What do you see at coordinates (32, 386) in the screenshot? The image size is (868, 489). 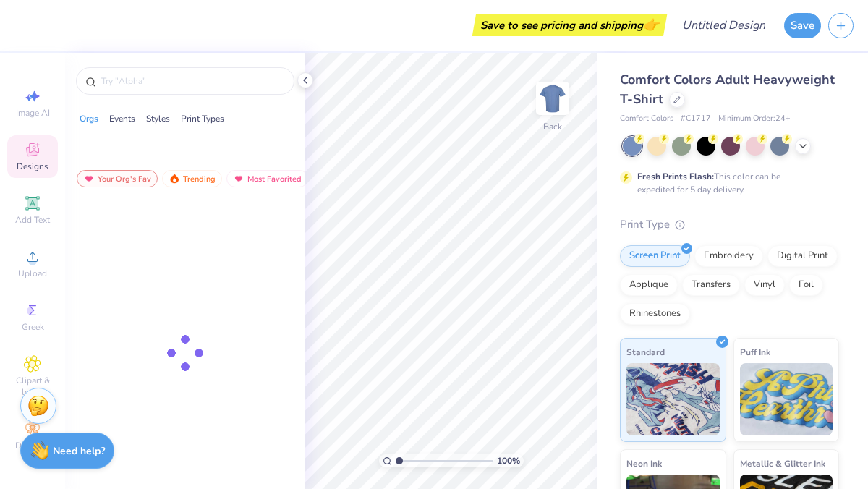 I see `span: Clipart & logos` at bounding box center [32, 386].